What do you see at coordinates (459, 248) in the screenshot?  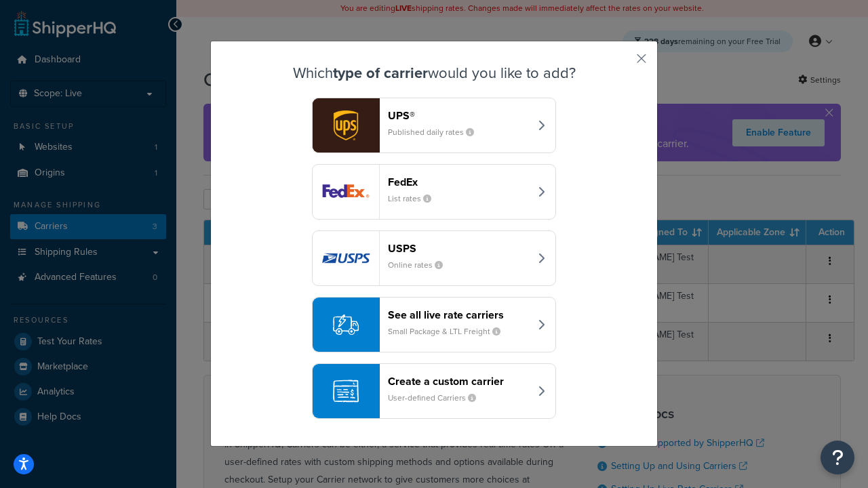 I see `header: USPS` at bounding box center [459, 248].